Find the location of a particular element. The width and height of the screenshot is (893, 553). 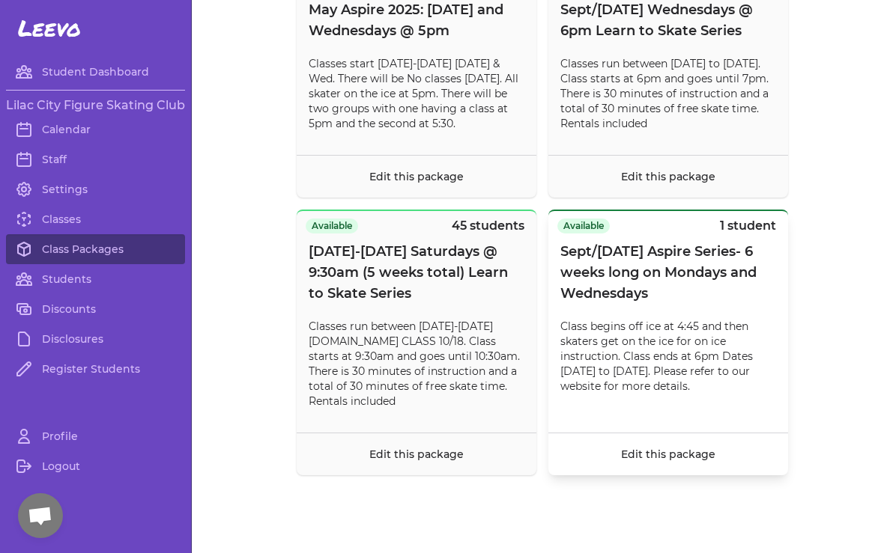

a: Classes is located at coordinates (95, 219).